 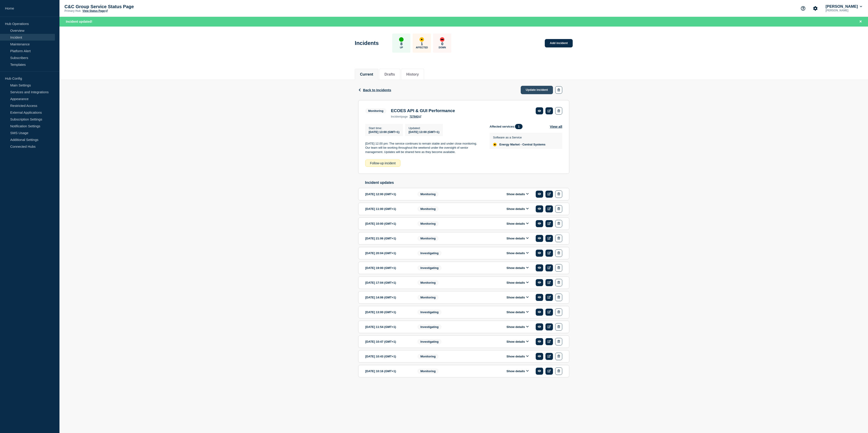 What do you see at coordinates (384, 128) in the screenshot?
I see `p: Start time :` at bounding box center [384, 128].